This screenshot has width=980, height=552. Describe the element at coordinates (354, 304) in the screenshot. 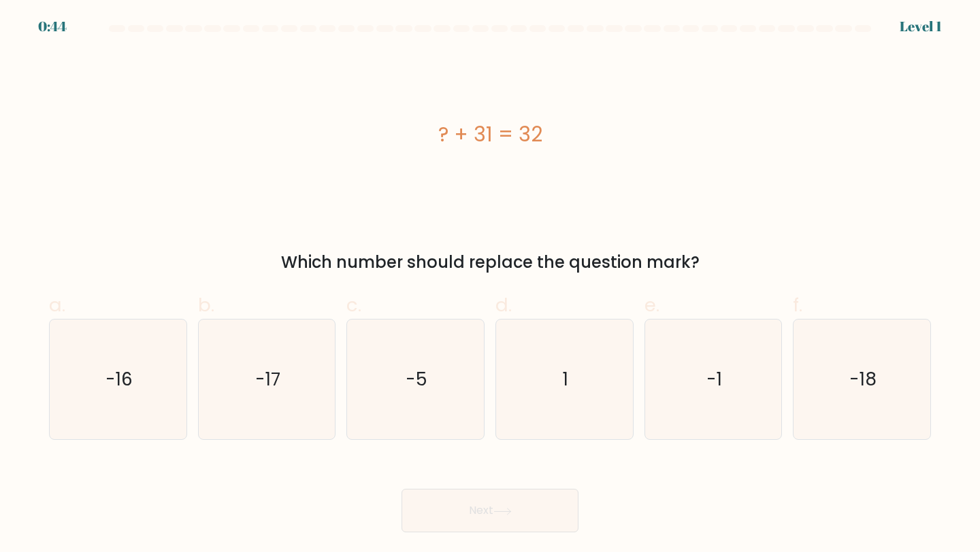

I see `span: c.` at that location.